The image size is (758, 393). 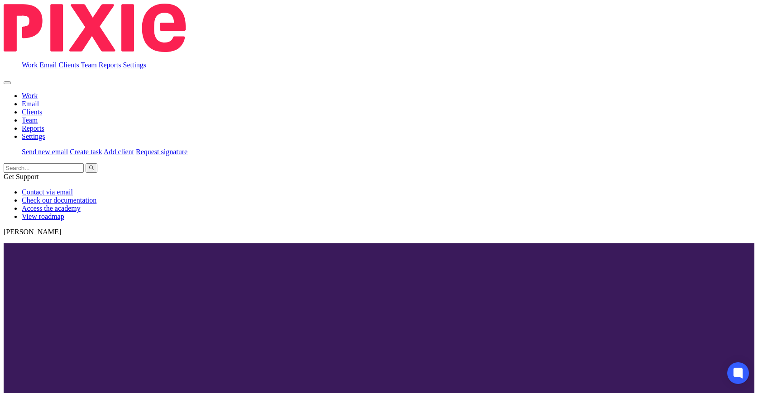 I want to click on a: Create task, so click(x=86, y=152).